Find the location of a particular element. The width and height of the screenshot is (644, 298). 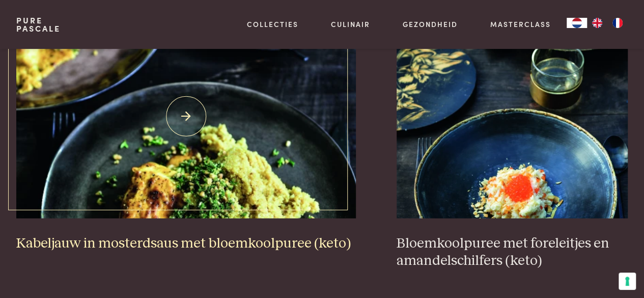

button: Uw voorkeuren voor toestemming voor trackingtechnologieën is located at coordinates (627, 281).